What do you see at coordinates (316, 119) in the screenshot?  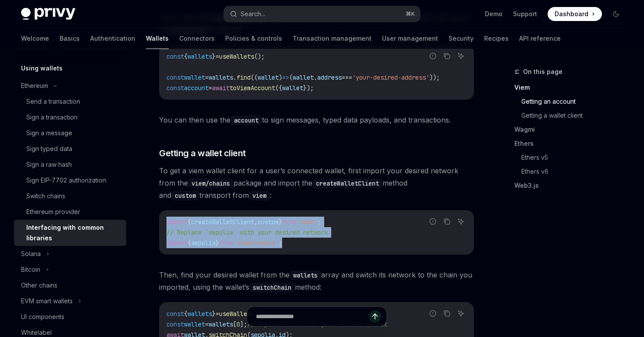 I see `span: You can then use the to sign messages, typed data payloads, and transactions.` at bounding box center [316, 119].